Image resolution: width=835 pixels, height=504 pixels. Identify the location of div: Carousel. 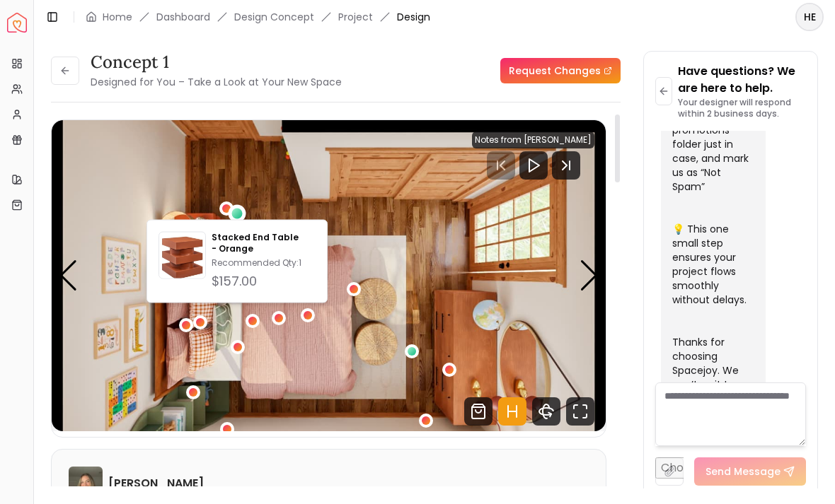
(329, 276).